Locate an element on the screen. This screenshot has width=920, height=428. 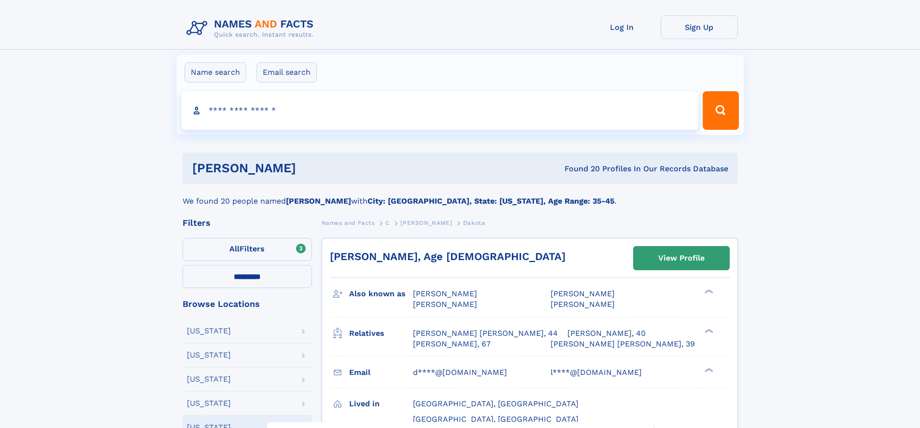
a: Names and Facts is located at coordinates (348, 223).